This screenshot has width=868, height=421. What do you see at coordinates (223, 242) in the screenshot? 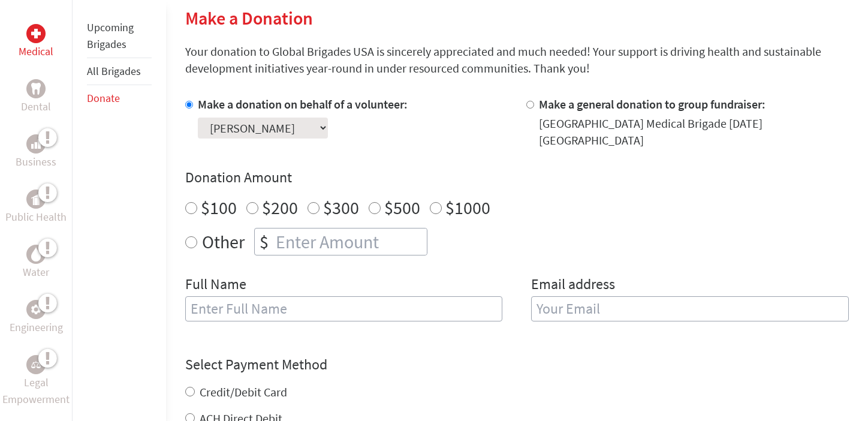
I see `label: Other` at bounding box center [223, 242].